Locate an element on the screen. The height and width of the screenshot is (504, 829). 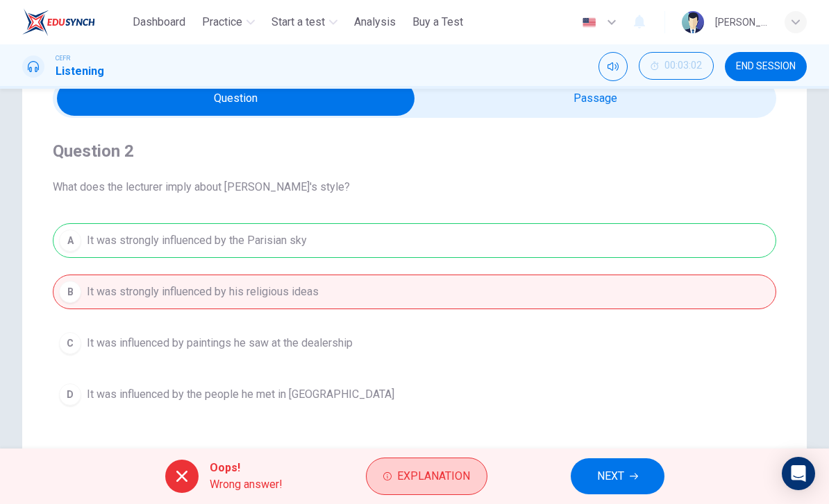
a: Dashboard is located at coordinates (159, 23).